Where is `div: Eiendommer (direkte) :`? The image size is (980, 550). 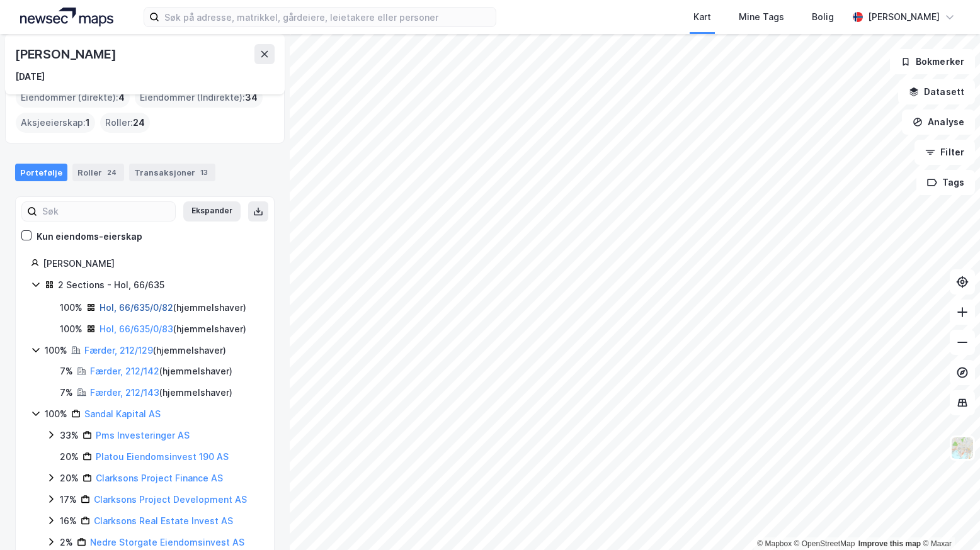 div: Eiendommer (direkte) : is located at coordinates (73, 98).